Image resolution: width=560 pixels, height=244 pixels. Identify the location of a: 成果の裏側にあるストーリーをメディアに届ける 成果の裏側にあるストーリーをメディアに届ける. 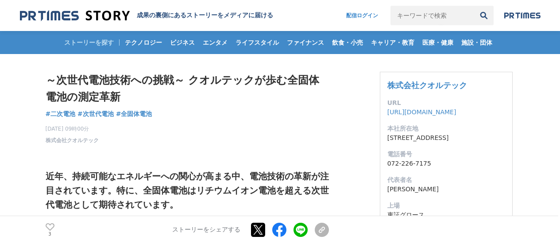
(147, 15).